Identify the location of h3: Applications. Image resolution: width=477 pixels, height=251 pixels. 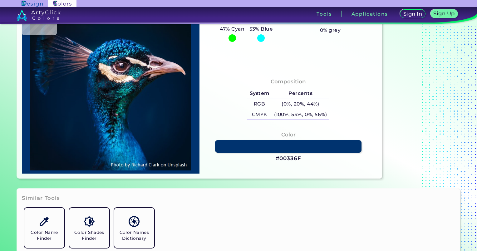
(370, 14).